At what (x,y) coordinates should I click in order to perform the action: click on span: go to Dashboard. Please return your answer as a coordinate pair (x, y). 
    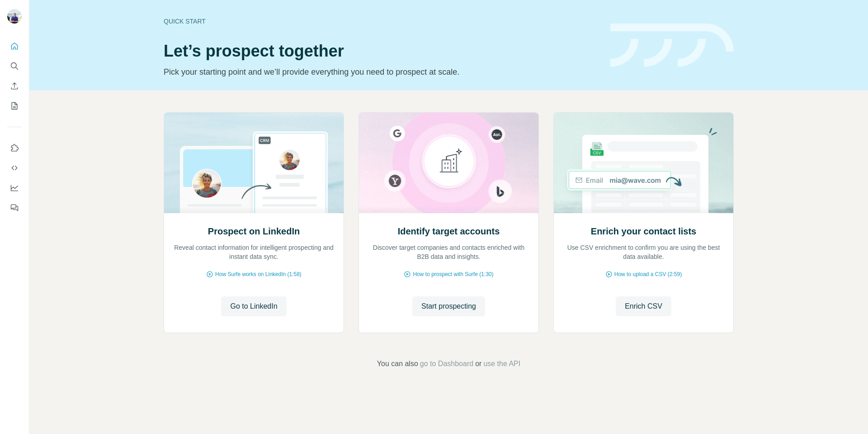
    Looking at the image, I should click on (447, 364).